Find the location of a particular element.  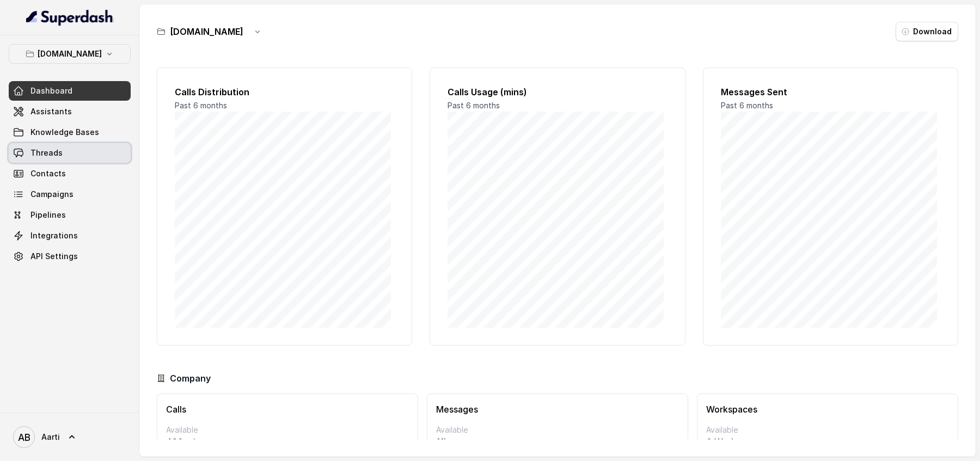

img: light.svg is located at coordinates (69, 18).